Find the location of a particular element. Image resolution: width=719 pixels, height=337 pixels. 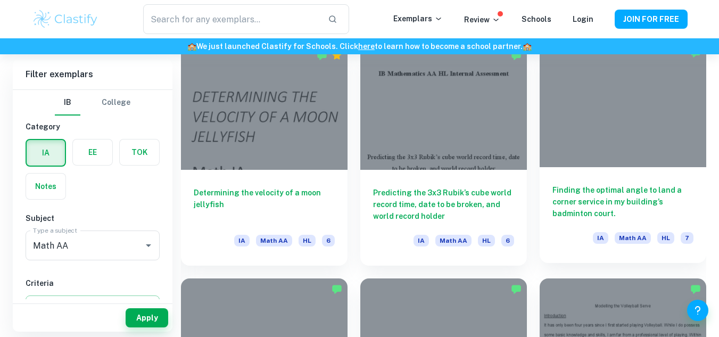

p: Review is located at coordinates (482, 20).